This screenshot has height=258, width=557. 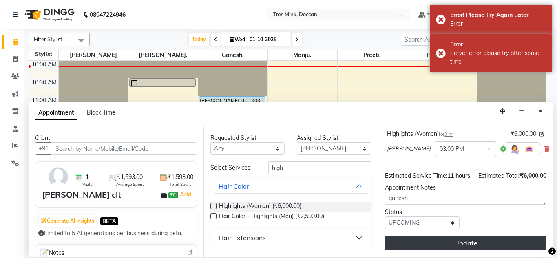 I want to click on input: 2025-10-01, so click(x=268, y=40).